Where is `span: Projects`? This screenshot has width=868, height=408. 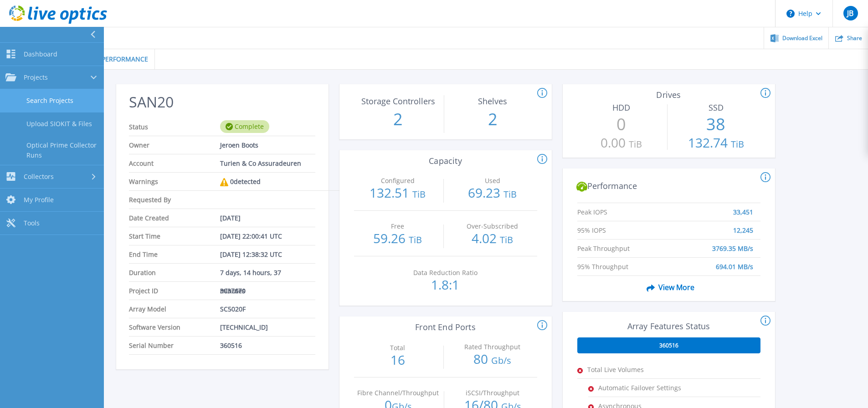 span: Projects is located at coordinates (35, 77).